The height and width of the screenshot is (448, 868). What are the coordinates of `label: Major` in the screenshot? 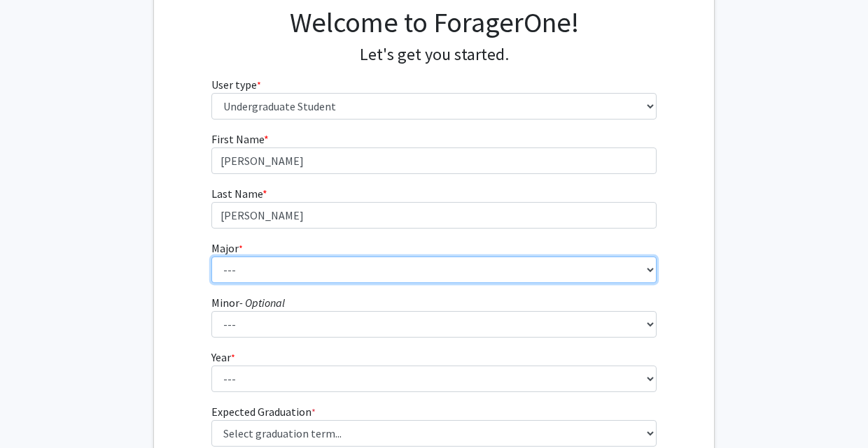 It's located at (227, 248).